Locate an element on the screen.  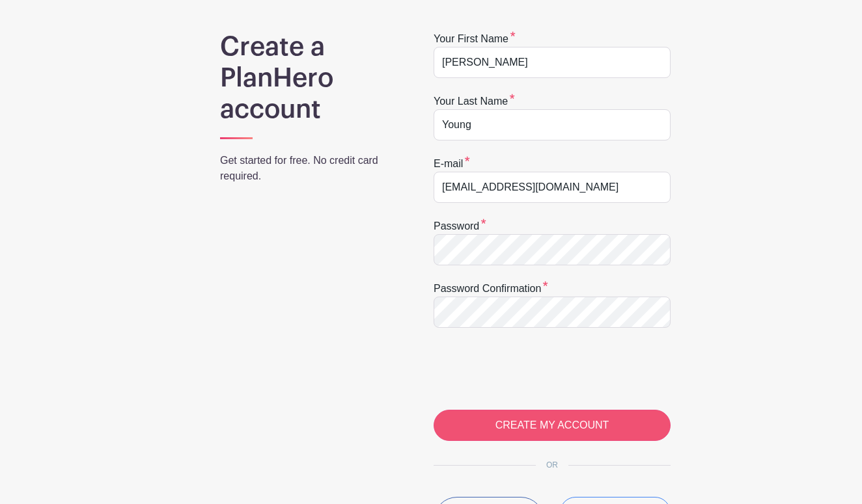
p: Get started for free. No credit card required. is located at coordinates (310, 169).